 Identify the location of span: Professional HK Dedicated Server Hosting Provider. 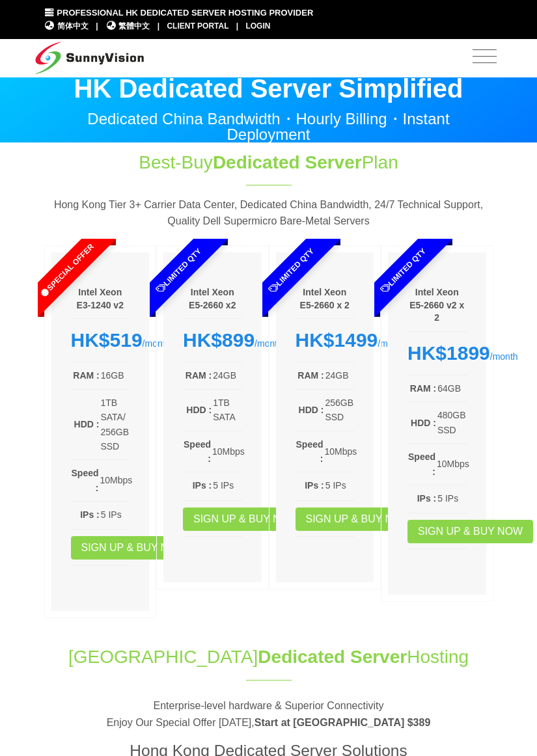
(184, 13).